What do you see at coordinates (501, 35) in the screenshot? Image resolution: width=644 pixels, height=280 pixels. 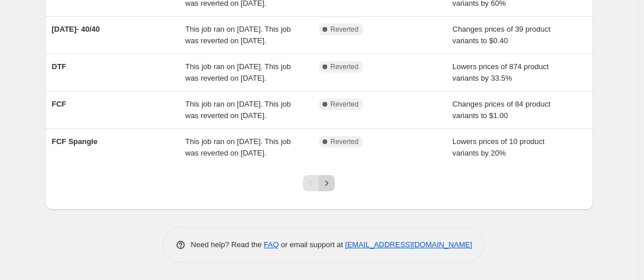 I see `span: Changes prices of 39 product variants to $0.40` at bounding box center [501, 35].